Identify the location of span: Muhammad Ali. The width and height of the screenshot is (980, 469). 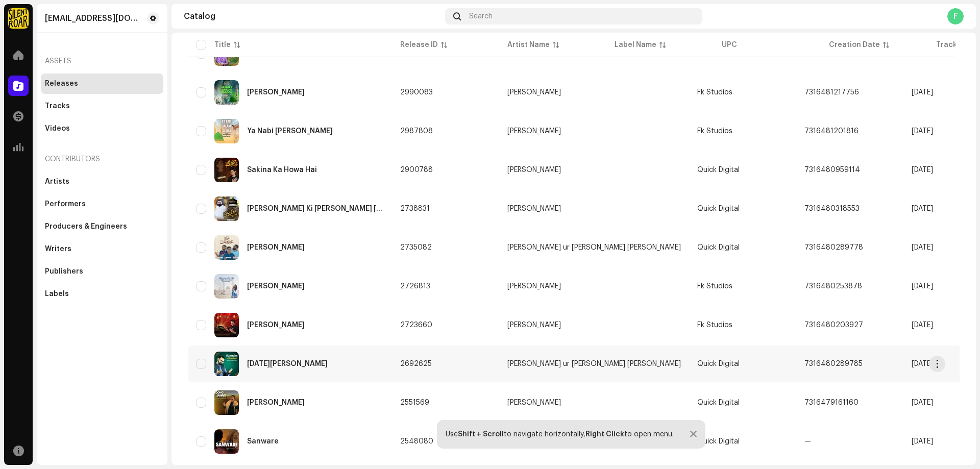
(594, 403).